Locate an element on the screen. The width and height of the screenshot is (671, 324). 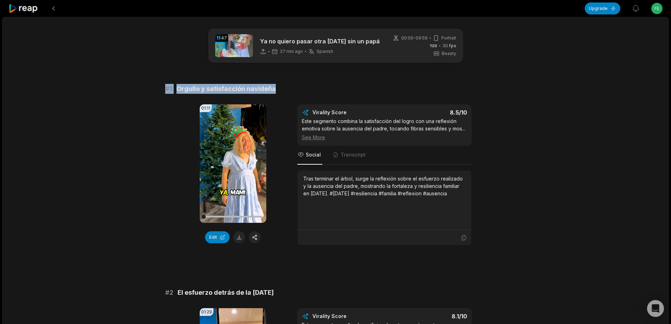
button: Edit is located at coordinates (217, 237).